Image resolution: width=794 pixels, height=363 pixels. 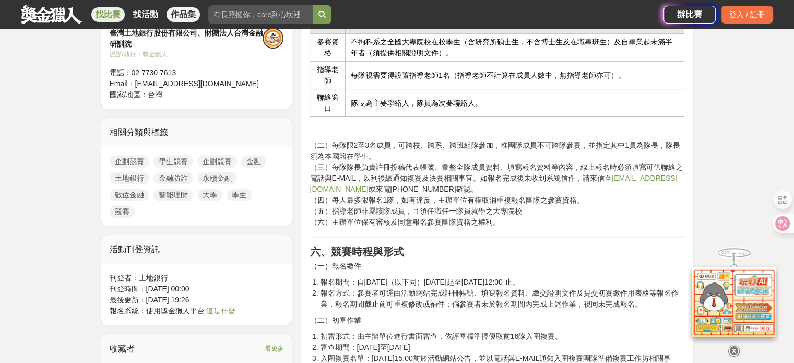 What do you see at coordinates (254, 161) in the screenshot?
I see `a: 金融` at bounding box center [254, 161].